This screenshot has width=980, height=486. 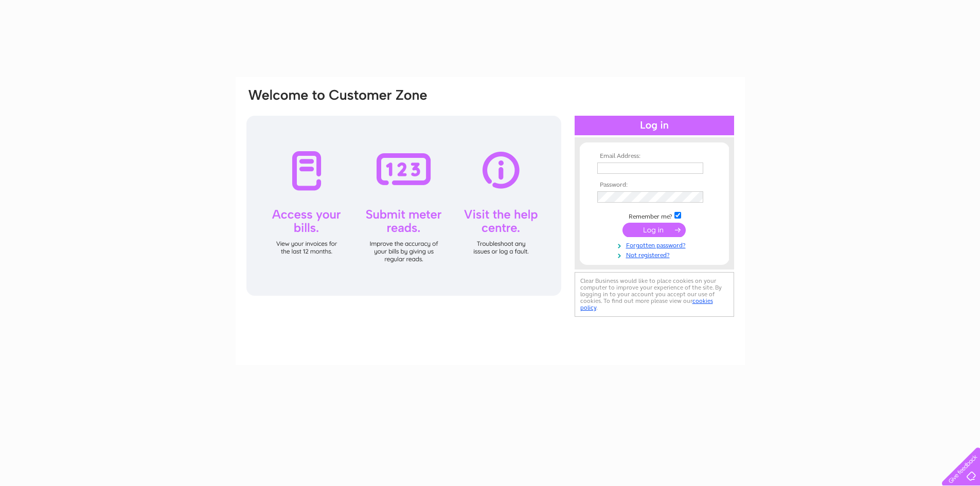 I want to click on th: Email Address:, so click(x=654, y=157).